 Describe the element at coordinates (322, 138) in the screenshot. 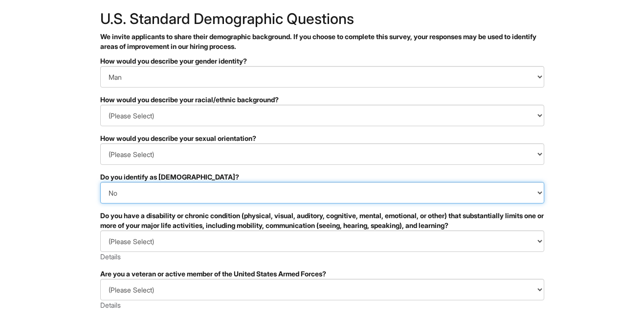

I see `div: How would you describe your sexual orientation?` at that location.